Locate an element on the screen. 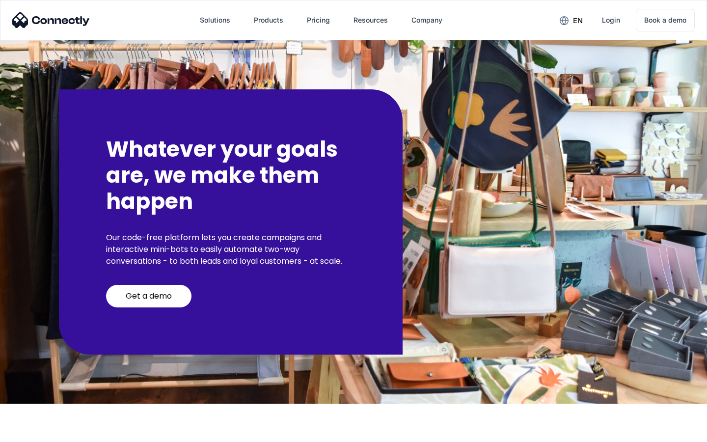  div: Pricing is located at coordinates (318, 20).